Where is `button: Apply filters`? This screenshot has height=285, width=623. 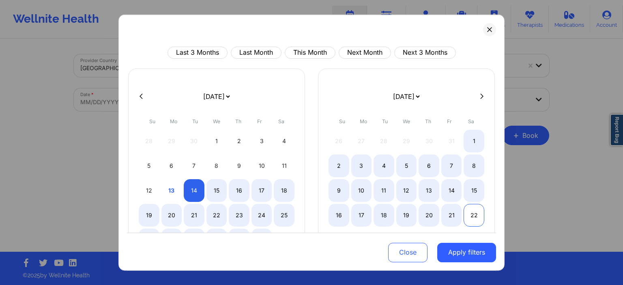
button: Apply filters is located at coordinates (466, 253).